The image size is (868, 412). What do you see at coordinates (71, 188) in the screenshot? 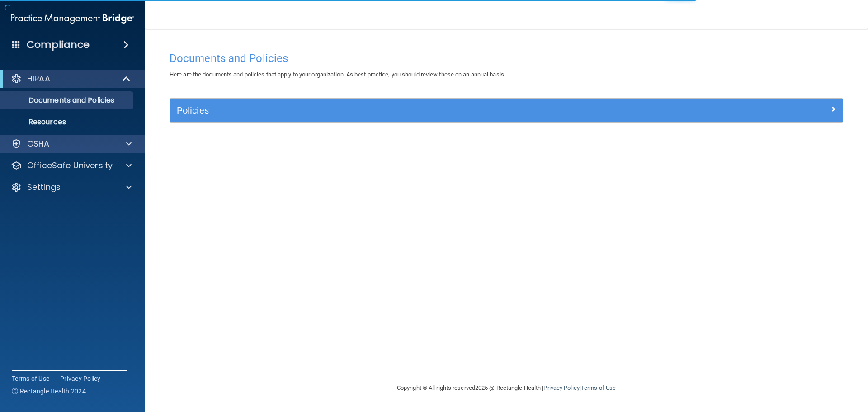
I see `a: Settings` at bounding box center [71, 188].